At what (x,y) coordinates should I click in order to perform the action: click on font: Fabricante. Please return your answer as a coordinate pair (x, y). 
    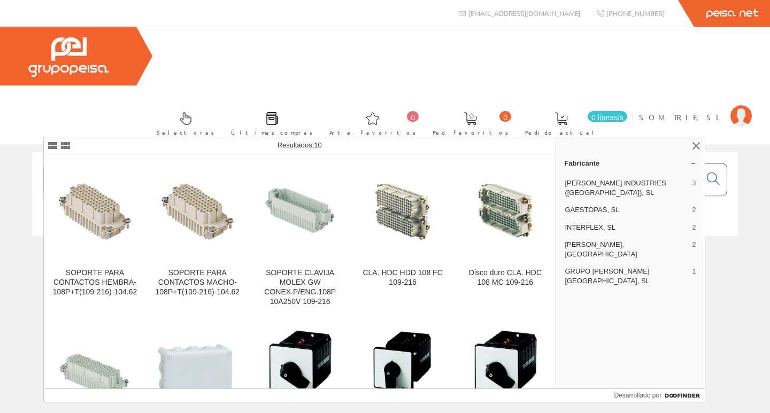
    Looking at the image, I should click on (582, 163).